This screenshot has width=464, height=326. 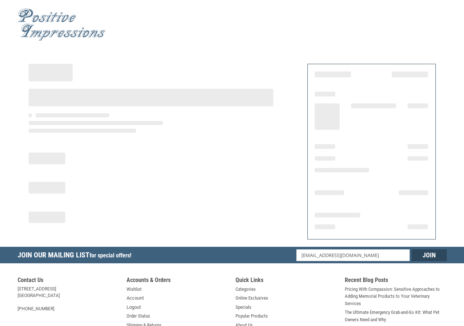 I want to click on h5: Contact Us, so click(x=69, y=281).